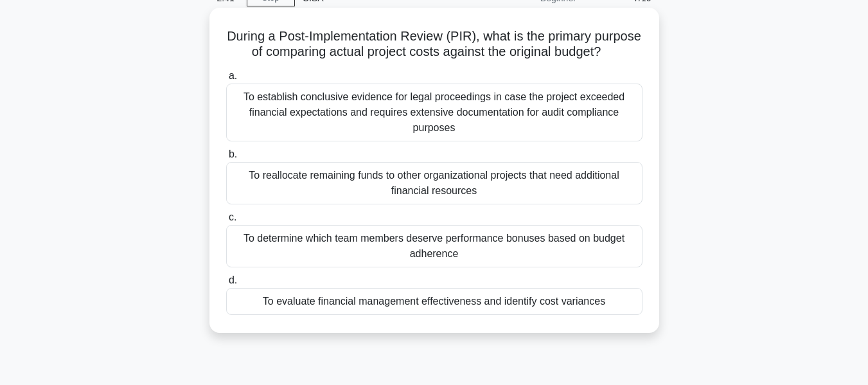 The image size is (868, 385). I want to click on h5: During a Post-Implementation Review (PIR), what is the primary purpose of comparing actual projec..., so click(434, 44).